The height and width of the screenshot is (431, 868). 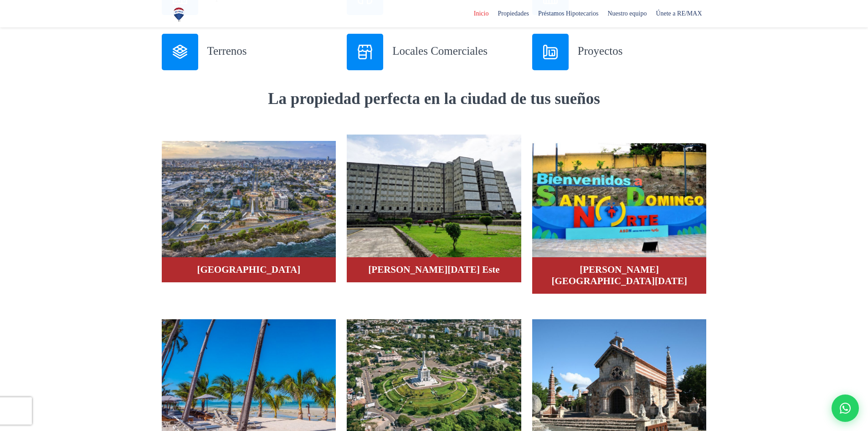 What do you see at coordinates (678, 14) in the screenshot?
I see `span: Únete a RE/MAX` at bounding box center [678, 14].